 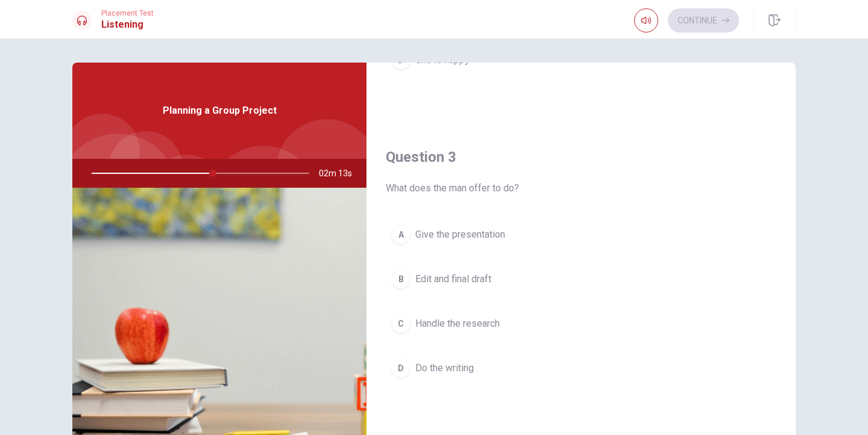 What do you see at coordinates (340, 174) in the screenshot?
I see `span: 02m 13s` at bounding box center [340, 174].